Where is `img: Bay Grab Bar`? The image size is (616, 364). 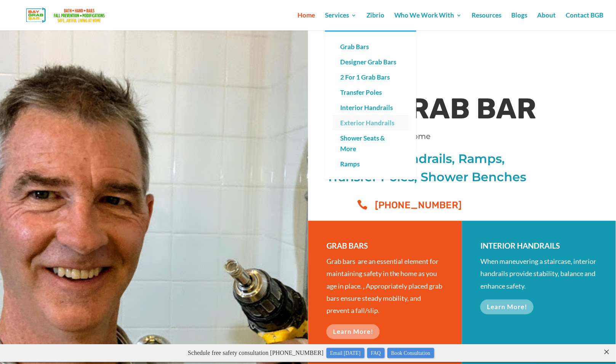
img: Bay Grab Bar is located at coordinates (66, 15).